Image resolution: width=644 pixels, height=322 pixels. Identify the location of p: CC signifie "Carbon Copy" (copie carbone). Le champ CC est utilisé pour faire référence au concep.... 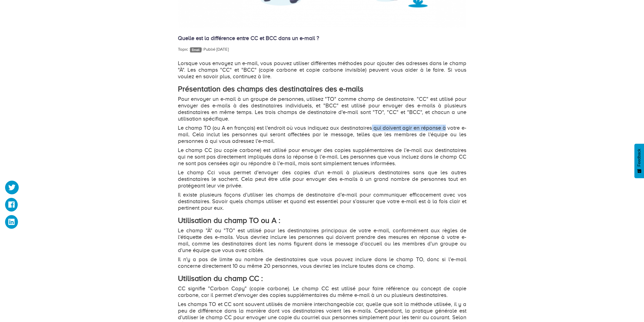
(322, 291).